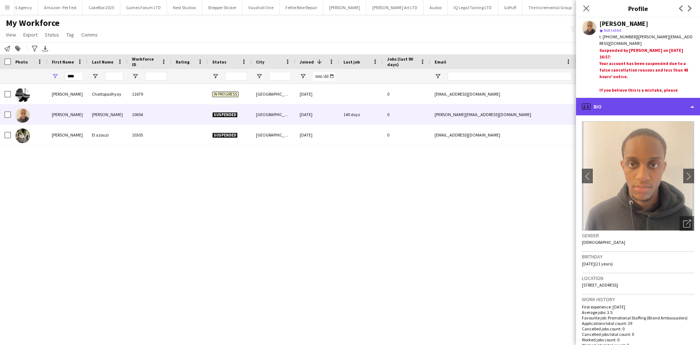  I want to click on button: IQ Legal Taining LTD, so click(473, 7).